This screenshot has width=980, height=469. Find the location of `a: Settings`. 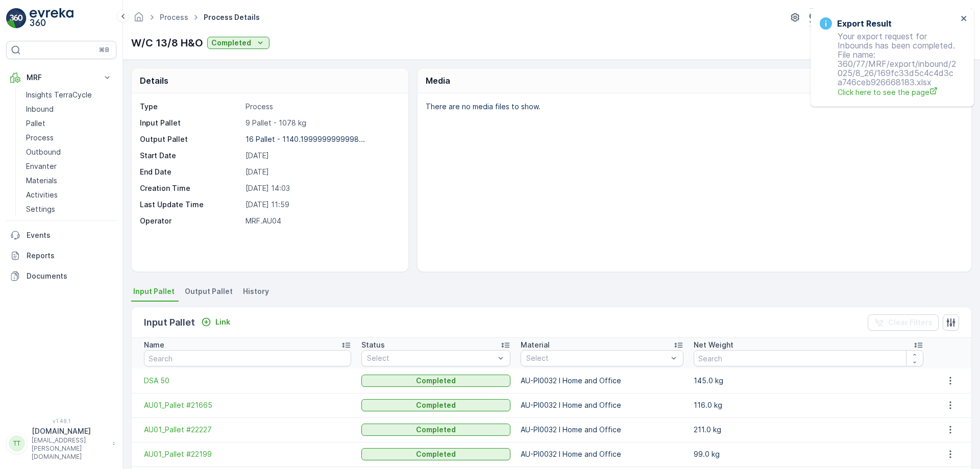

a: Settings is located at coordinates (69, 209).